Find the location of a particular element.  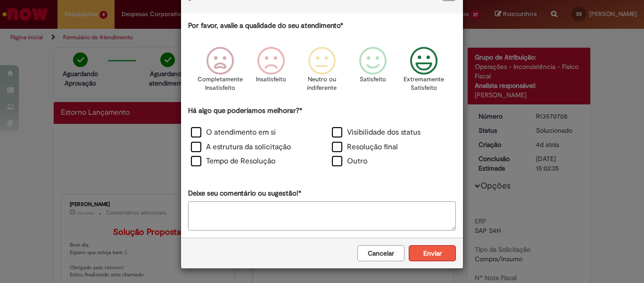

label: Outro is located at coordinates (349, 161).